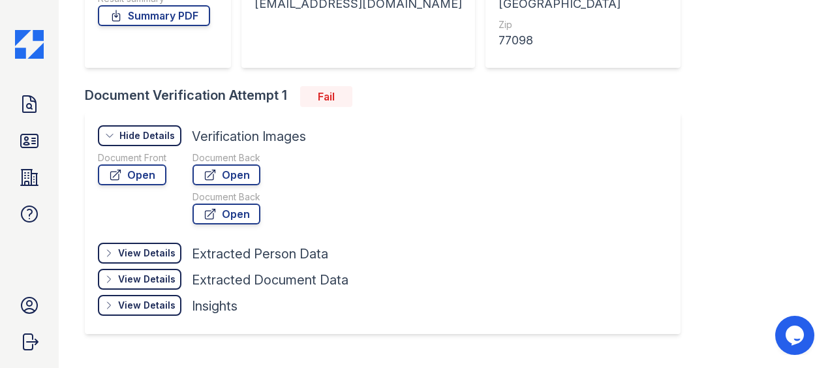 Image resolution: width=830 pixels, height=368 pixels. What do you see at coordinates (270, 280) in the screenshot?
I see `div: Extracted Document Data` at bounding box center [270, 280].